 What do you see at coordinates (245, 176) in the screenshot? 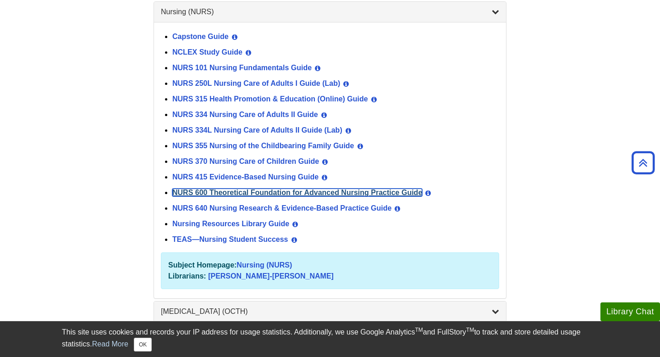
I see `a: NURS 415 Evidence-Based Nursing Guide` at bounding box center [245, 176].